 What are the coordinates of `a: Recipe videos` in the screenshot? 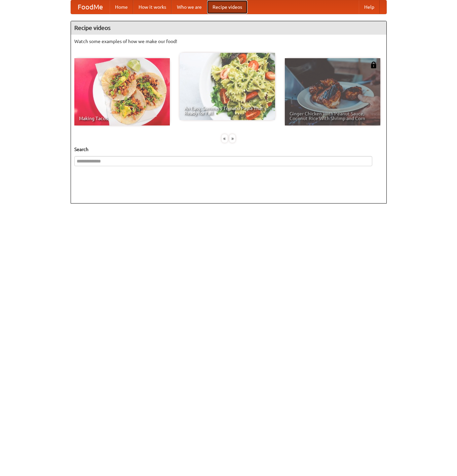 It's located at (227, 7).